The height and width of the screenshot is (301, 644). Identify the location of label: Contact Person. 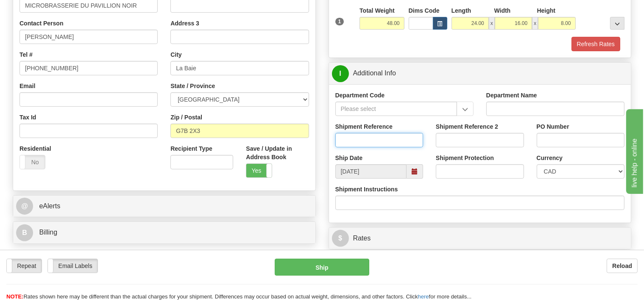
(41, 23).